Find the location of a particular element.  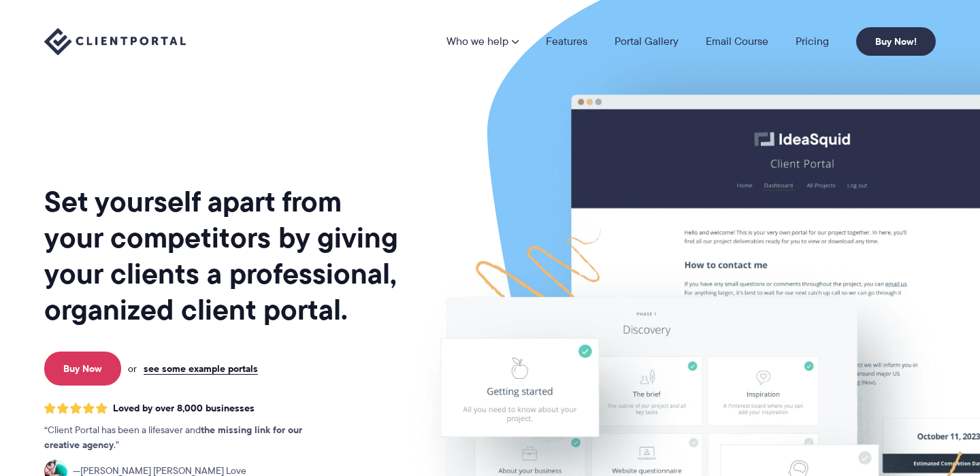

span: Loved by over 8,000 businesses is located at coordinates (184, 408).